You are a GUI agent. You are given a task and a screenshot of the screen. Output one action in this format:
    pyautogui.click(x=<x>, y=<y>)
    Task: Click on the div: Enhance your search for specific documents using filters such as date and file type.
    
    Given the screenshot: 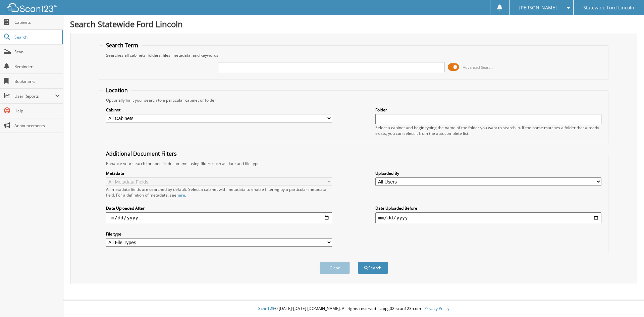 What is the action you would take?
    pyautogui.click(x=354, y=164)
    